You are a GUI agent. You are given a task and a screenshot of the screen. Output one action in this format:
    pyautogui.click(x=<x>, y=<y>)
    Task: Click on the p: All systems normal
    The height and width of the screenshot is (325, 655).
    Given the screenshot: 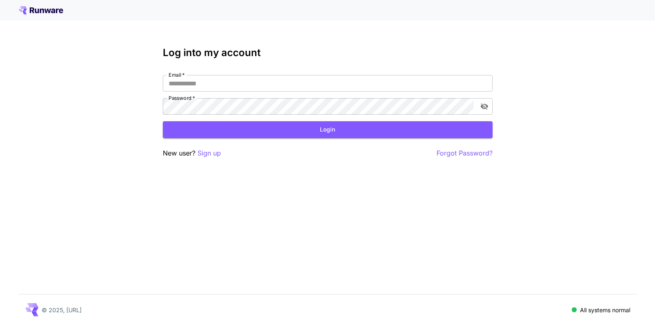 What is the action you would take?
    pyautogui.click(x=605, y=310)
    